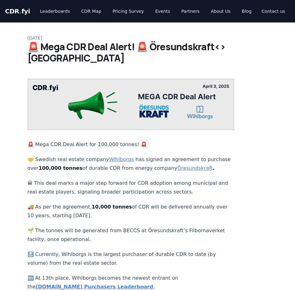 The height and width of the screenshot is (290, 295). What do you see at coordinates (220, 11) in the screenshot?
I see `a: About Us` at bounding box center [220, 11].